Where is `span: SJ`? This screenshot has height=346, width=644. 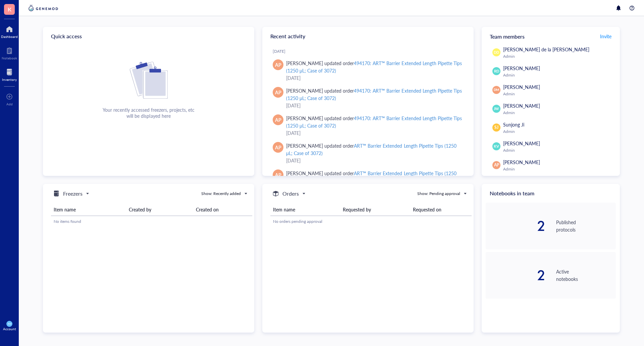 span: SJ is located at coordinates (497, 127).